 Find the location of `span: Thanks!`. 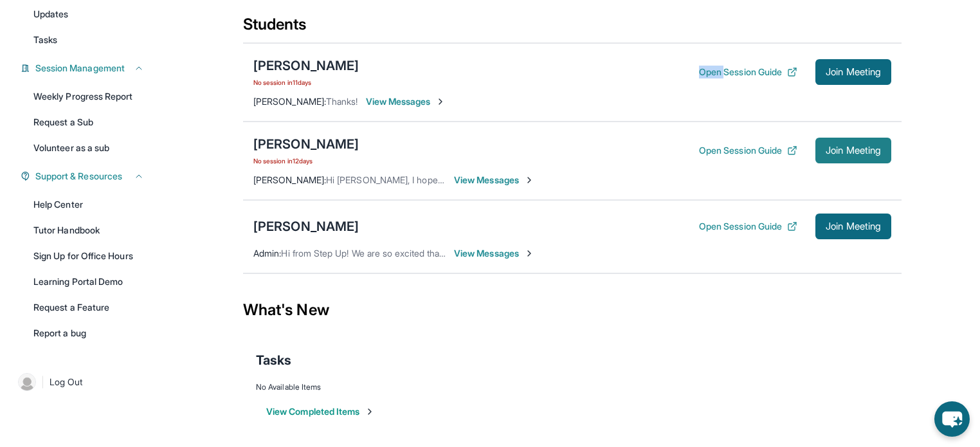

span: Thanks! is located at coordinates (342, 101).